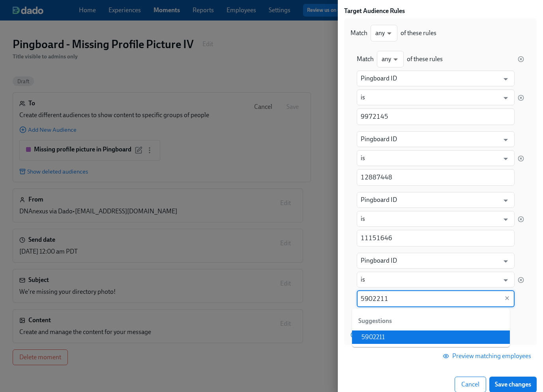  What do you see at coordinates (513, 385) in the screenshot?
I see `span: Save changes` at bounding box center [513, 385].